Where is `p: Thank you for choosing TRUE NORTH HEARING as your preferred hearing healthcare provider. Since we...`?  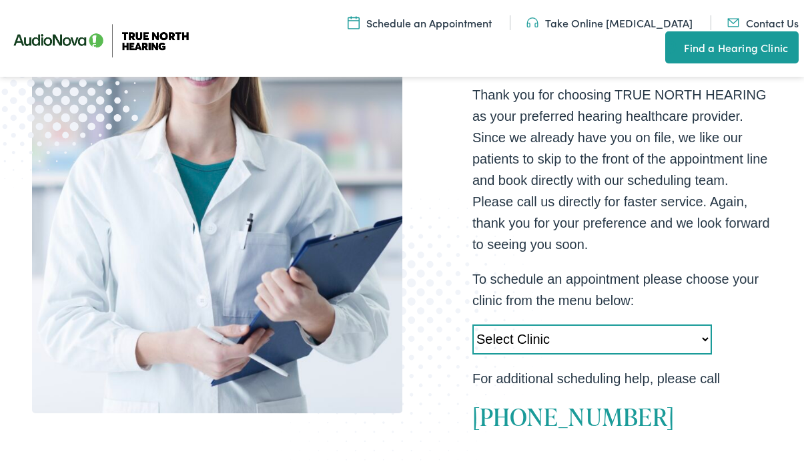 p: Thank you for choosing TRUE NORTH HEARING as your preferred hearing healthcare provider. Since we... is located at coordinates (622, 170).